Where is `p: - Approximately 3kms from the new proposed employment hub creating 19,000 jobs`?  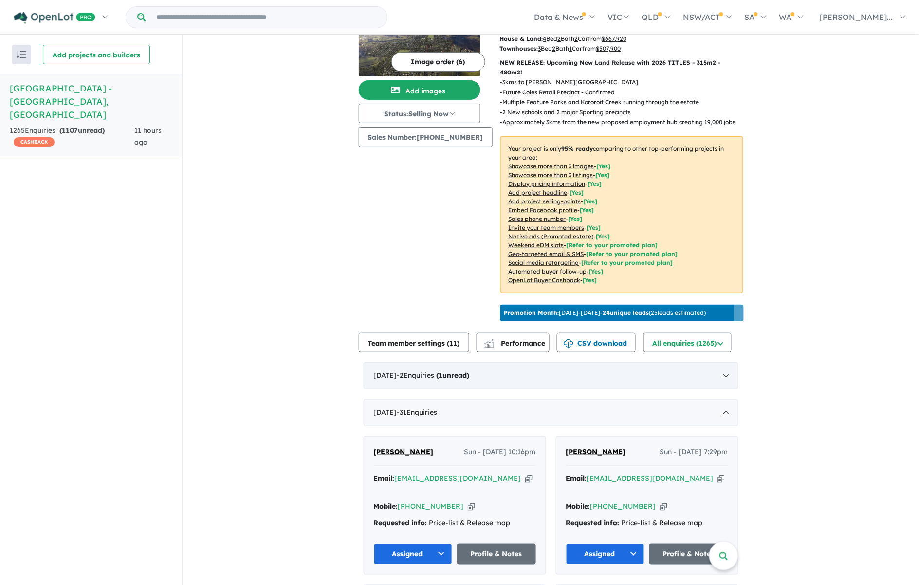 p: - Approximately 3kms from the new proposed employment hub creating 19,000 jobs is located at coordinates (622, 122).